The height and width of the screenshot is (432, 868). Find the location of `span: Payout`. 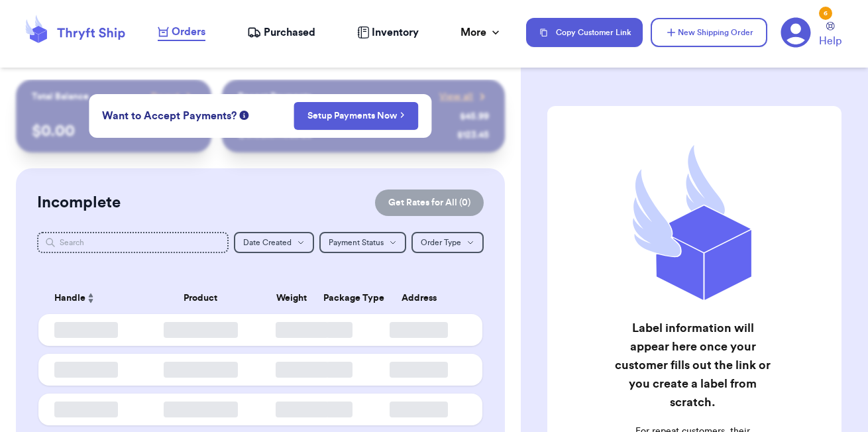

span: Payout is located at coordinates (165, 97).